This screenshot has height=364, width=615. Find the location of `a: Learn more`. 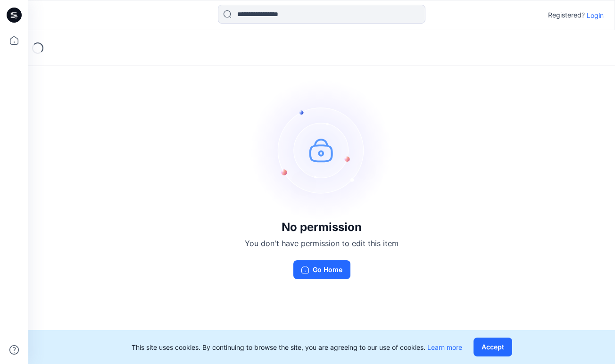

a: Learn more is located at coordinates (444, 347).